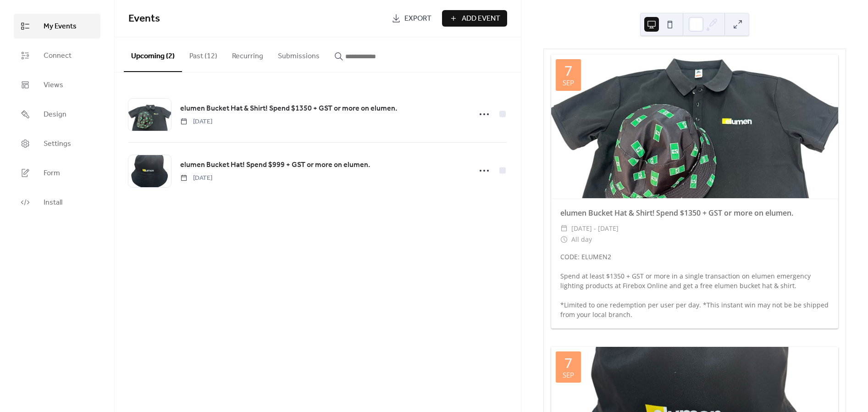  Describe the element at coordinates (57, 26) in the screenshot. I see `a: My Events` at that location.